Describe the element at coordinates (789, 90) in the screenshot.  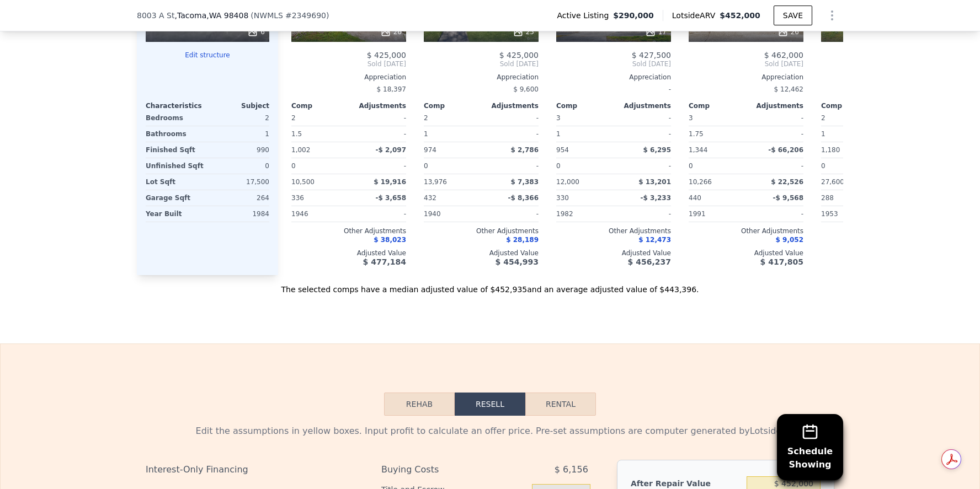
I see `span: $ 12,462` at that location.